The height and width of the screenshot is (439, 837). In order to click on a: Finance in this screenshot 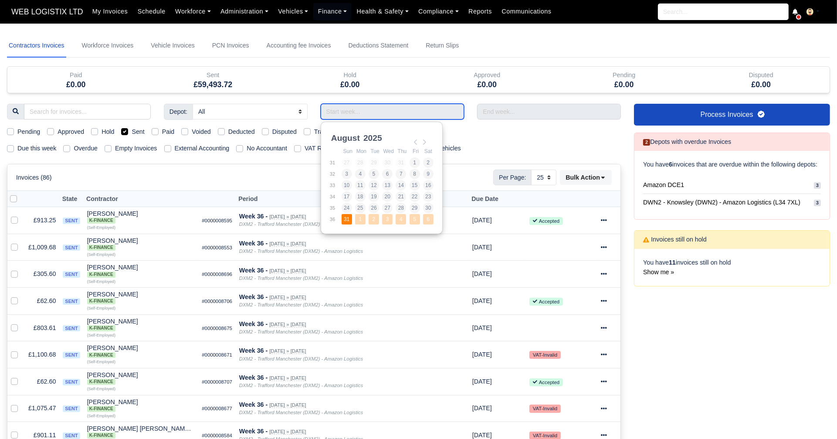, I will do `click(332, 11)`.